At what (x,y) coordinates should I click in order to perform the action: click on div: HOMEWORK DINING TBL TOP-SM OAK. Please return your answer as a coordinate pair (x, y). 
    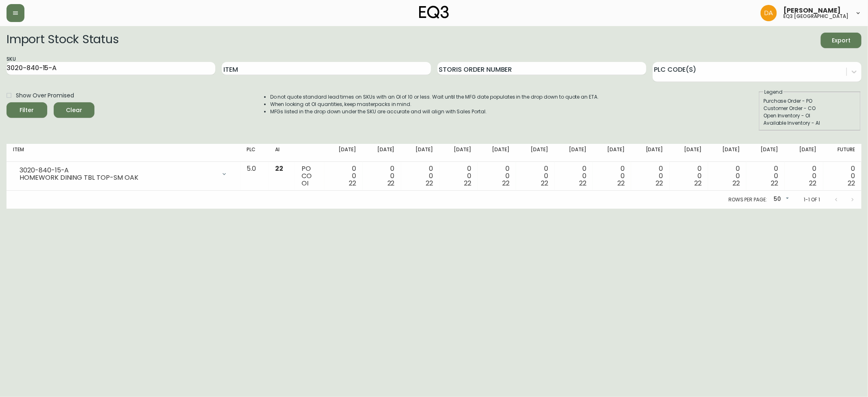
    Looking at the image, I should click on (118, 177).